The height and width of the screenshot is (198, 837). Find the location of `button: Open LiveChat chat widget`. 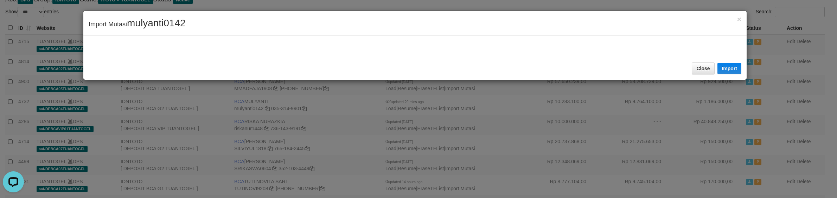

button: Open LiveChat chat widget is located at coordinates (13, 13).